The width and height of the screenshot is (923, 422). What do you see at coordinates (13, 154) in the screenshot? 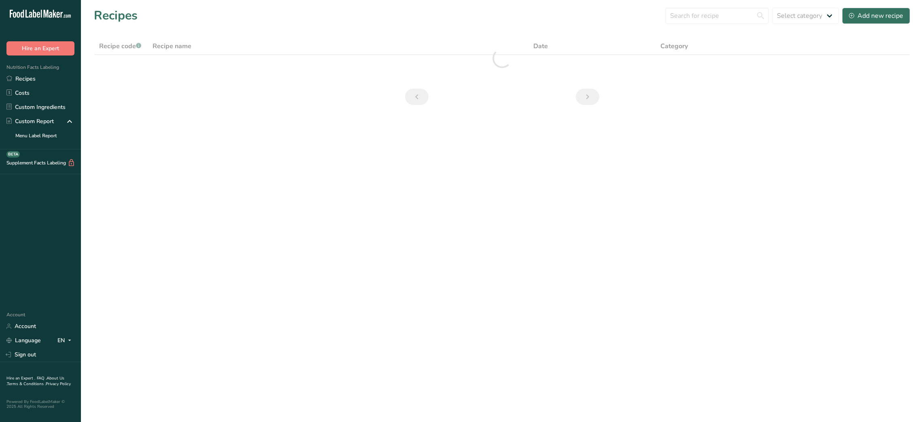
I see `div: BETA` at bounding box center [13, 154].